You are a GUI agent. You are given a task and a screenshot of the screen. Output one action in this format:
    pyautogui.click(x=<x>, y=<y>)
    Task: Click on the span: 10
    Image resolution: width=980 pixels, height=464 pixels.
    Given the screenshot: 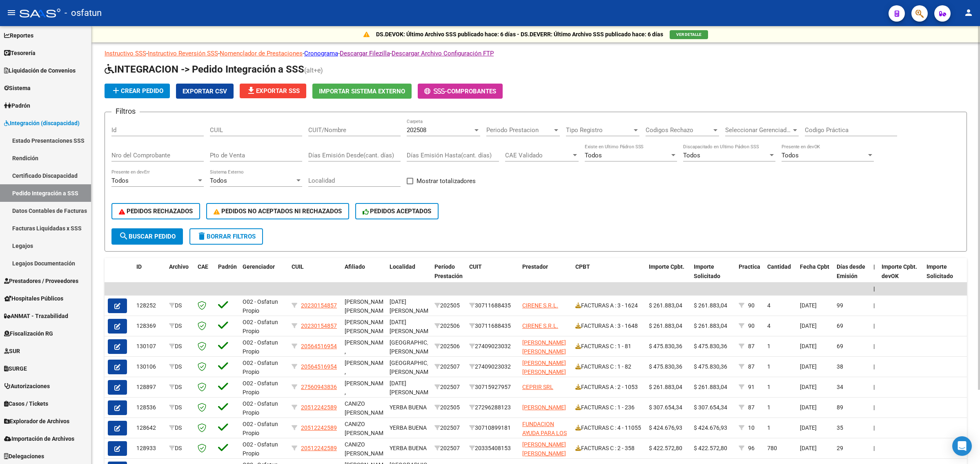 What is the action you would take?
    pyautogui.click(x=751, y=428)
    